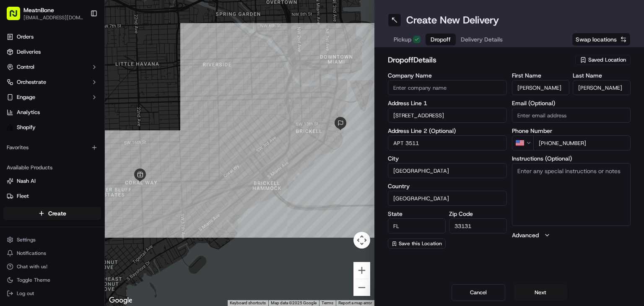 This screenshot has width=644, height=306. I want to click on label: City, so click(447, 158).